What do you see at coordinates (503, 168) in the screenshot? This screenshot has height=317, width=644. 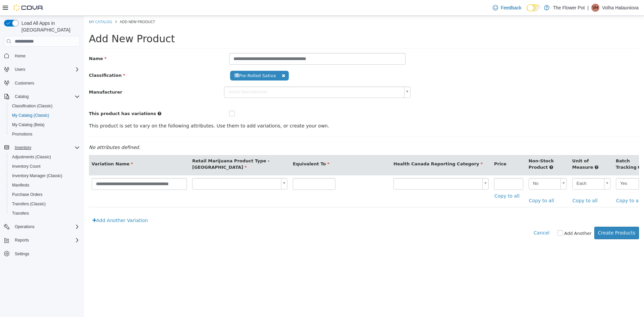 I see `span: Each` at bounding box center [503, 168].